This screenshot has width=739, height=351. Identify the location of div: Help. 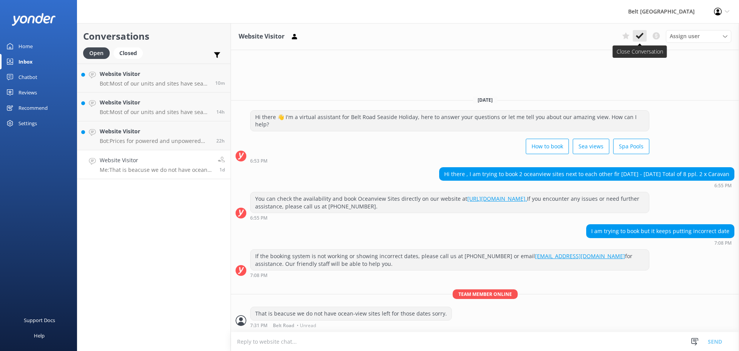
(39, 335).